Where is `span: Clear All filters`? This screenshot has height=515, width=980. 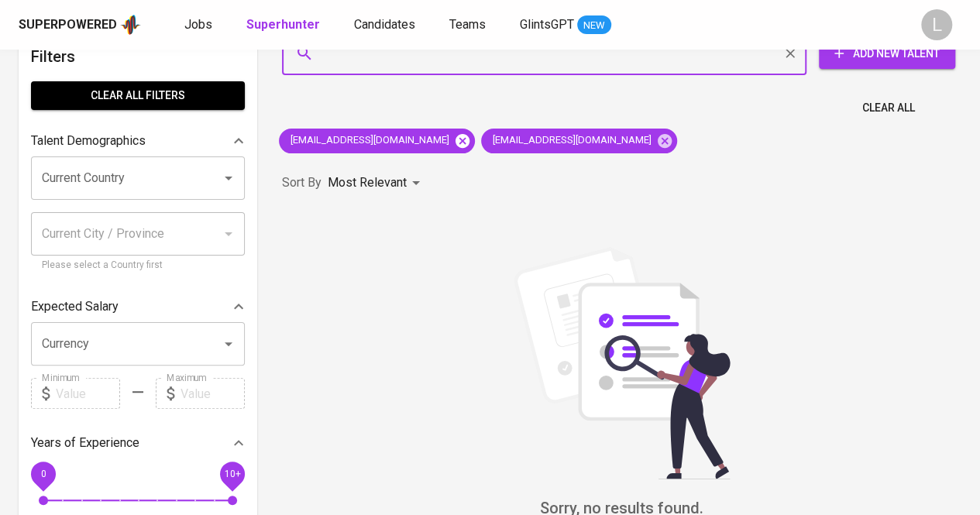
span: Clear All filters is located at coordinates (138, 95).